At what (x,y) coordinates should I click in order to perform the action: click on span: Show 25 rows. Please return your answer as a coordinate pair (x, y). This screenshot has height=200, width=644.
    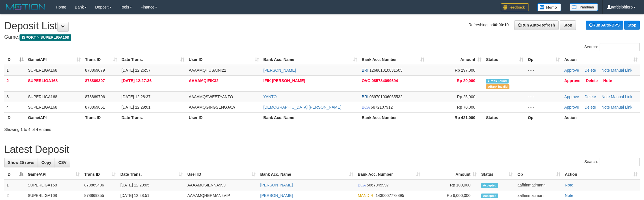
    Looking at the image, I should click on (21, 162).